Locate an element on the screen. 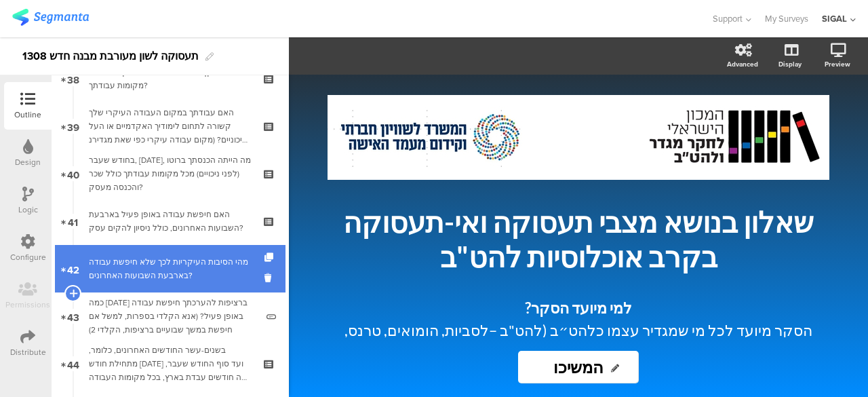 This screenshot has width=868, height=397. img: segmanta logo is located at coordinates (51, 17).